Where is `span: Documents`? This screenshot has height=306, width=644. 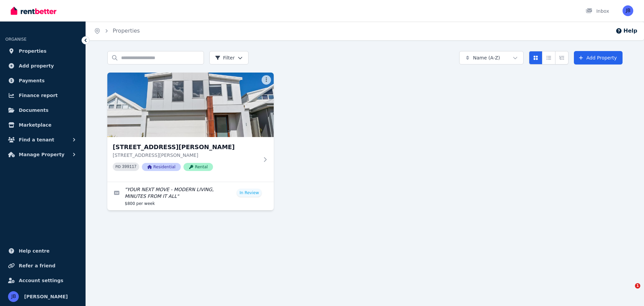 span: Documents is located at coordinates (33, 110).